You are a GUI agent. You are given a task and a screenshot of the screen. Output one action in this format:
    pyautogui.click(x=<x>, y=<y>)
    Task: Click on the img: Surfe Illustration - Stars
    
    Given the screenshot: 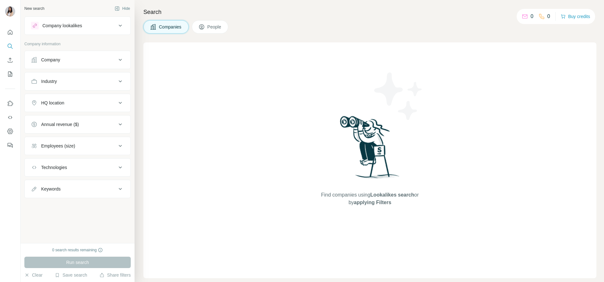 What is the action you would take?
    pyautogui.click(x=398, y=96)
    